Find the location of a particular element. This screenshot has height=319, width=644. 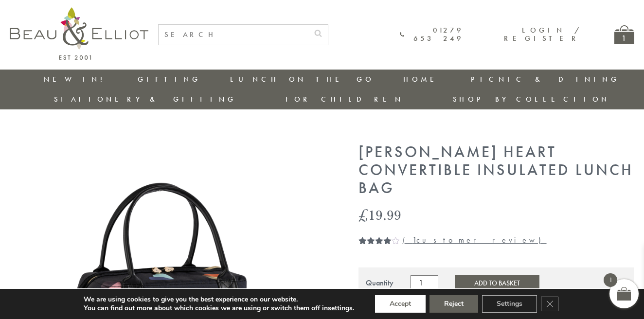

button: Settings is located at coordinates (509, 304).